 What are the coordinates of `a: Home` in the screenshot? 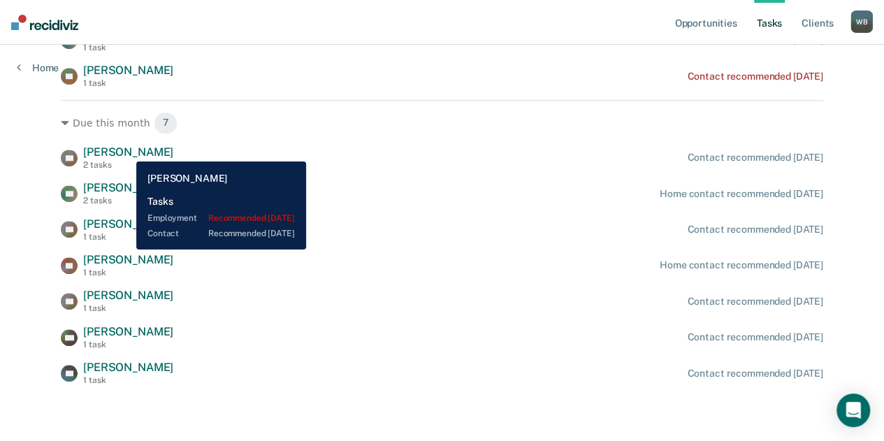 It's located at (38, 68).